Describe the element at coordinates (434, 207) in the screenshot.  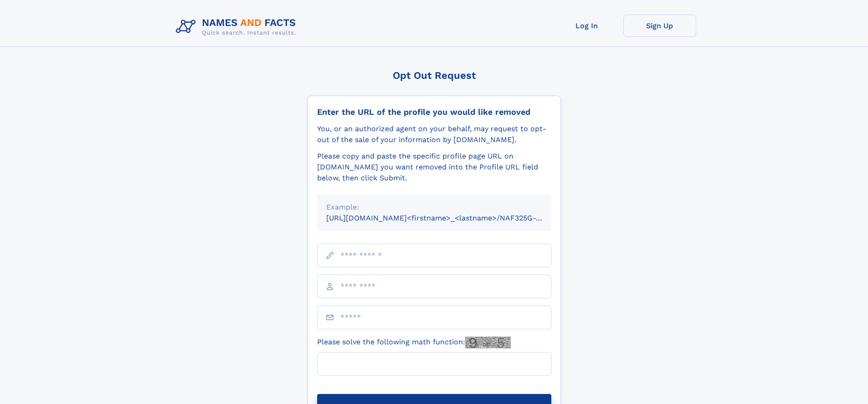
I see `div: Example:` at that location.